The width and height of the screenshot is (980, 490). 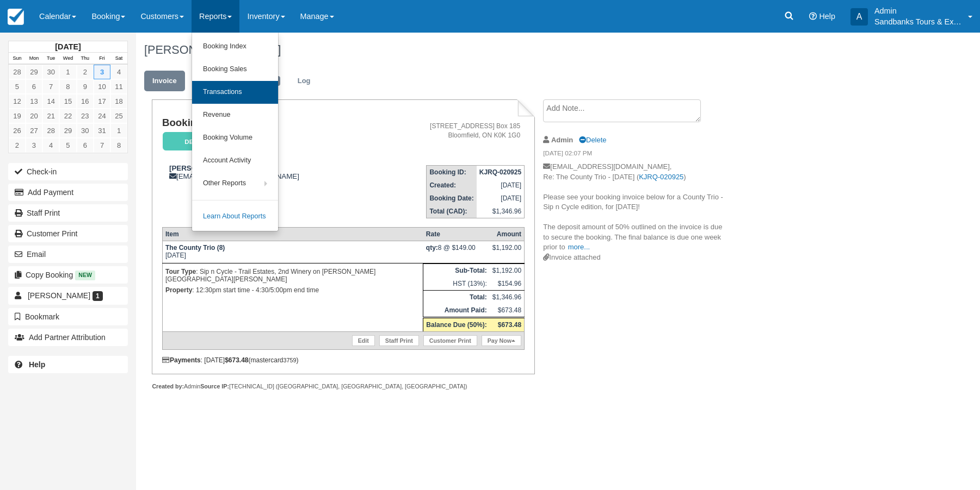 I want to click on a: 26, so click(x=17, y=130).